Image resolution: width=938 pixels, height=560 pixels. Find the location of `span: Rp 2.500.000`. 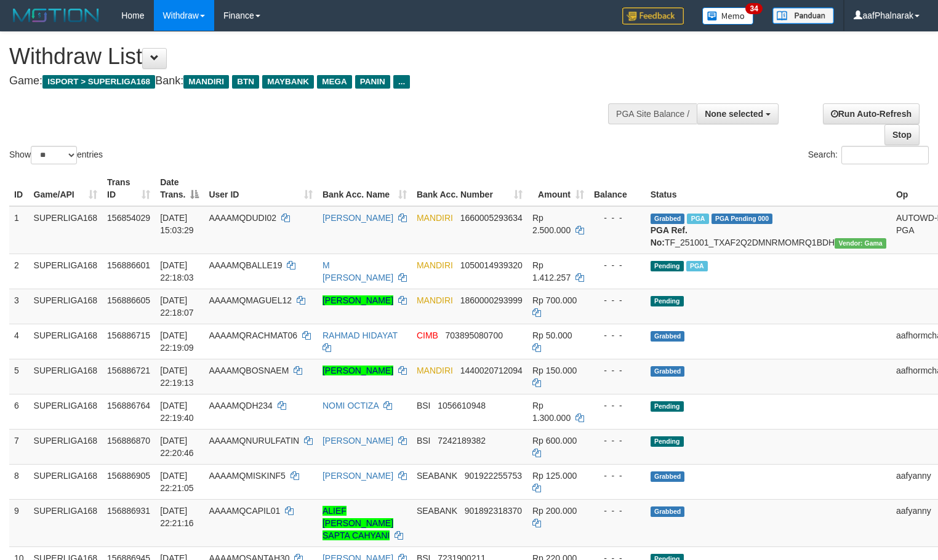

span: Rp 2.500.000 is located at coordinates (552, 224).